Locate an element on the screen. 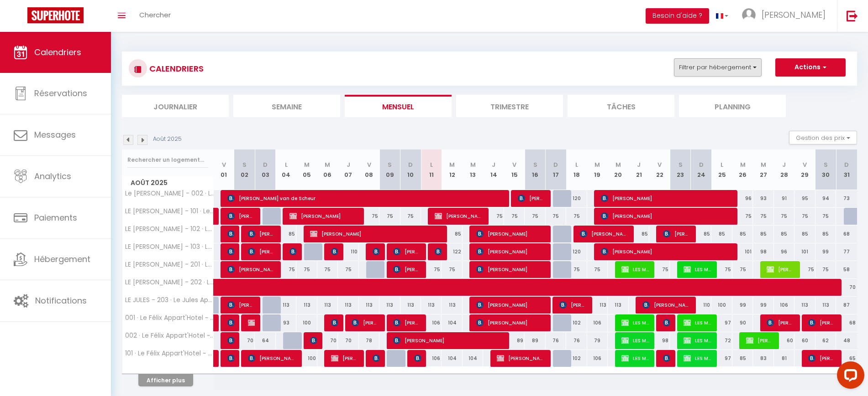  div: 78 is located at coordinates (369, 340).